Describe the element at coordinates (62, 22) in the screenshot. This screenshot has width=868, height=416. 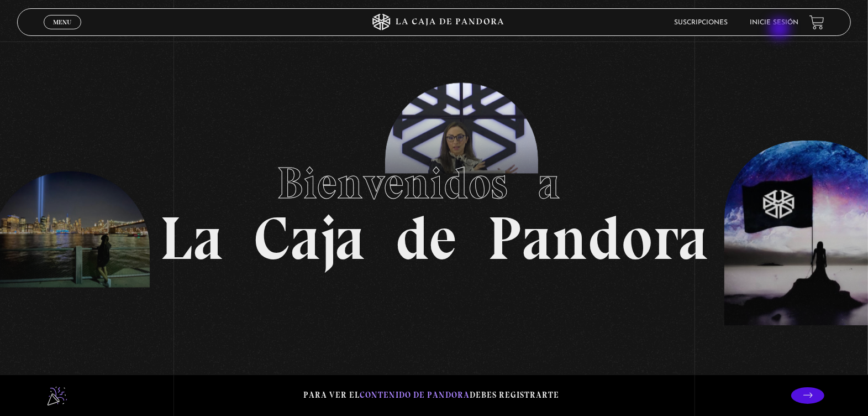
I see `span: Menu` at that location.